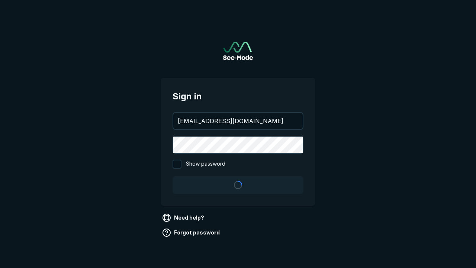 The image size is (476, 268). I want to click on input: your@email.com, so click(238, 121).